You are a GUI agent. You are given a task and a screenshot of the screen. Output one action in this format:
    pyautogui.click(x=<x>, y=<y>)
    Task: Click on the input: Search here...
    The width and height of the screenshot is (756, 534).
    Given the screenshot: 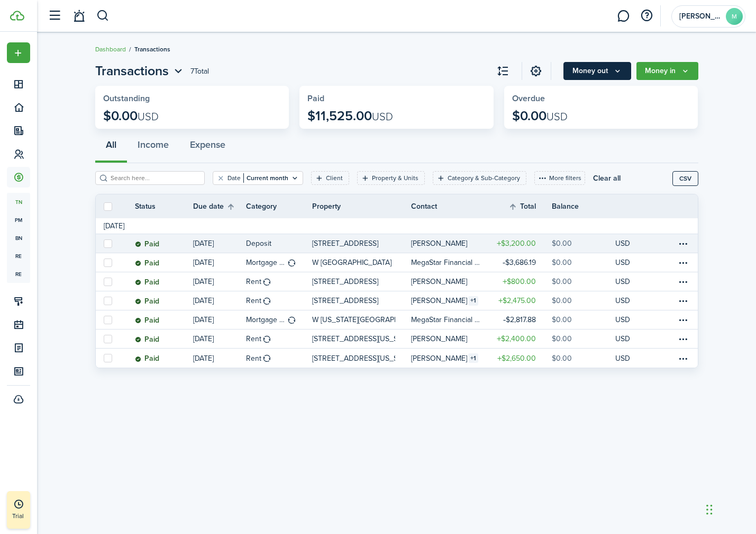 What is the action you would take?
    pyautogui.click(x=154, y=178)
    